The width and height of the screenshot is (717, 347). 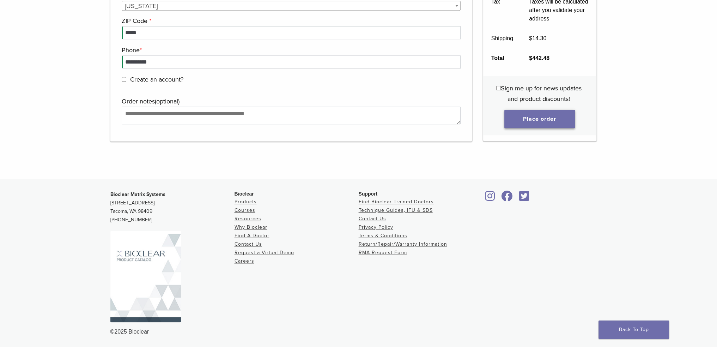 What do you see at coordinates (539, 58) in the screenshot?
I see `bdi: 442.48` at bounding box center [539, 58].